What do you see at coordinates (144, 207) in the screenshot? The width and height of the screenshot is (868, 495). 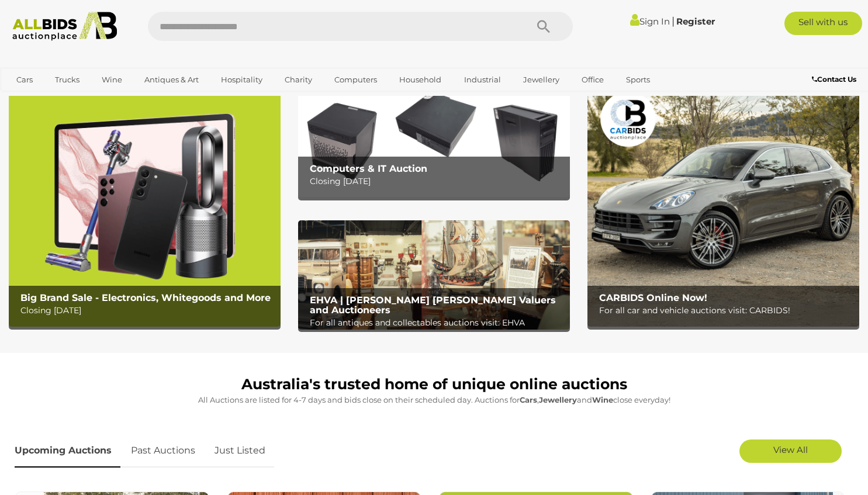 I see `img: Big Brand Sale - Electronics, Whitegoods and More` at bounding box center [144, 207].